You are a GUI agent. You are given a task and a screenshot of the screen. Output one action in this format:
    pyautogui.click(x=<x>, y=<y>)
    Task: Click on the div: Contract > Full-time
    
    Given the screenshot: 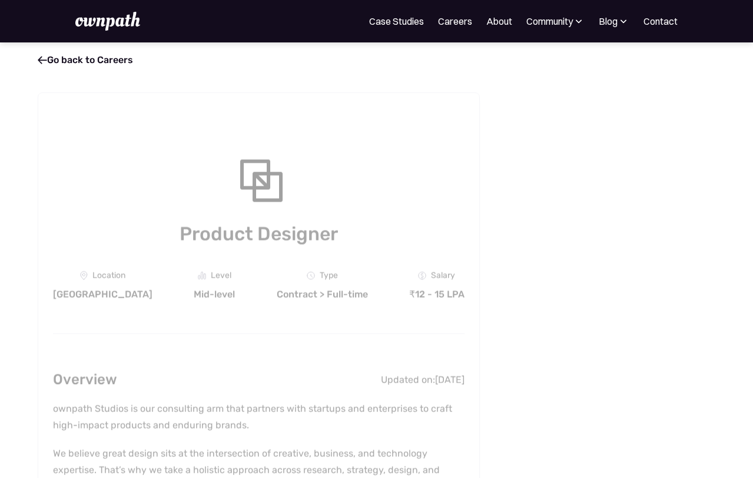 What is the action you would take?
    pyautogui.click(x=322, y=295)
    